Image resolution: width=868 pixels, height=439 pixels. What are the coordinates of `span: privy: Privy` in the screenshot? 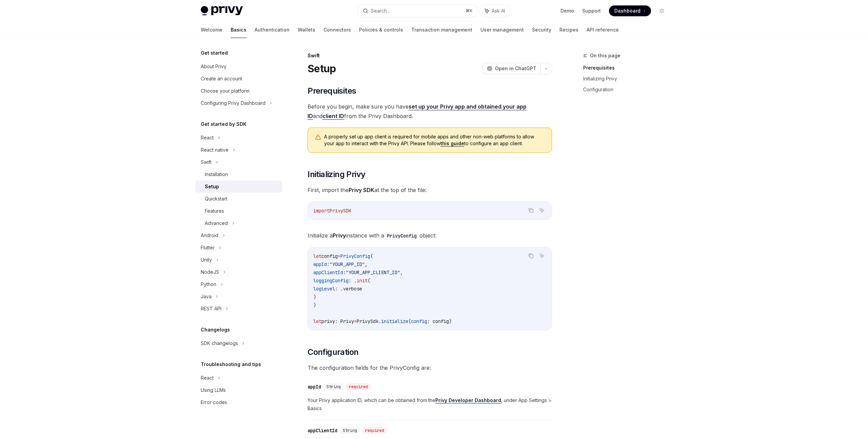 It's located at (337, 321).